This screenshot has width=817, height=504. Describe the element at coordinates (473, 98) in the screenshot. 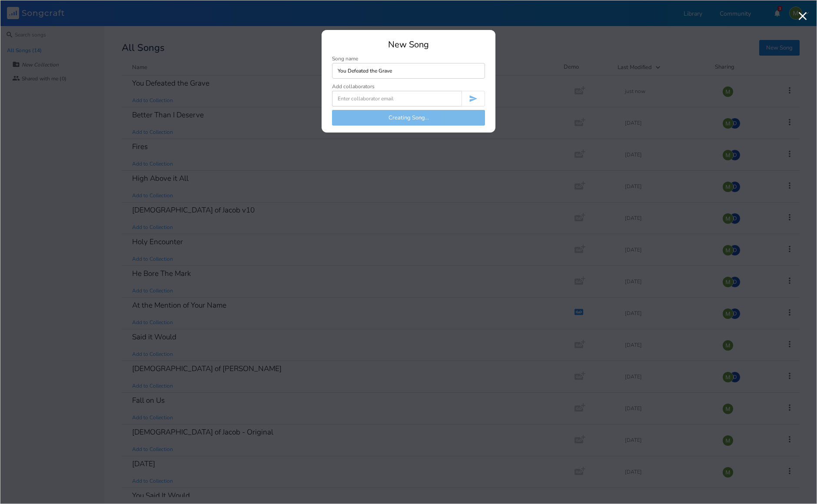

I see `button: Invite` at that location.